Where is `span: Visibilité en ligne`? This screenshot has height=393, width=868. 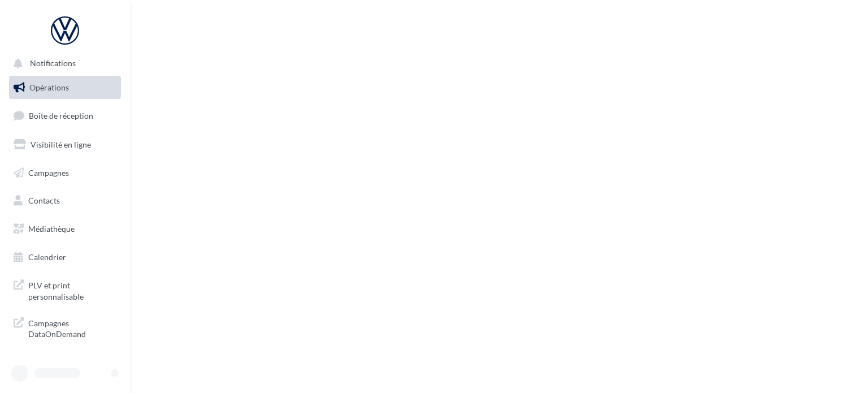
span: Visibilité en ligne is located at coordinates (61, 144).